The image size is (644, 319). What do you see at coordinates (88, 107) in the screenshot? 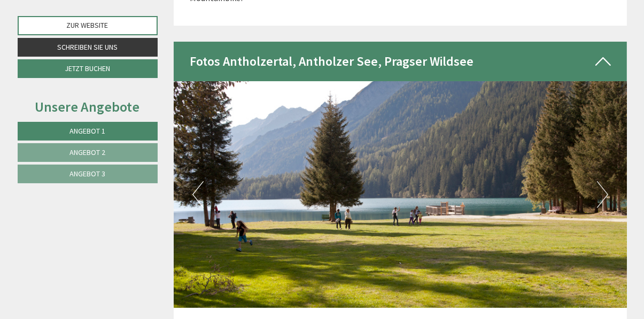
I see `div: Unsere Angebote` at bounding box center [88, 107].